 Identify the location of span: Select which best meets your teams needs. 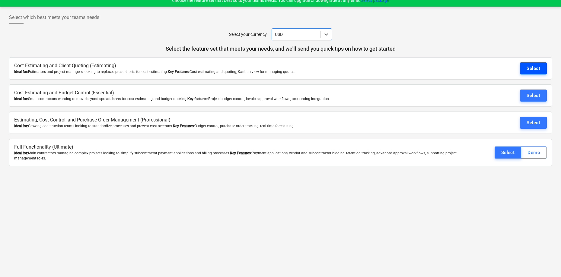
(54, 18).